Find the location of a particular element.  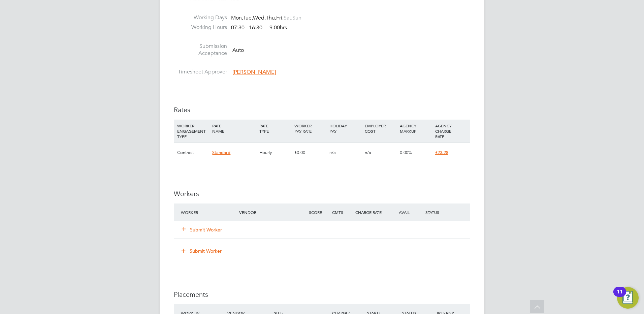

label: Timesheet Approver is located at coordinates (201, 72).